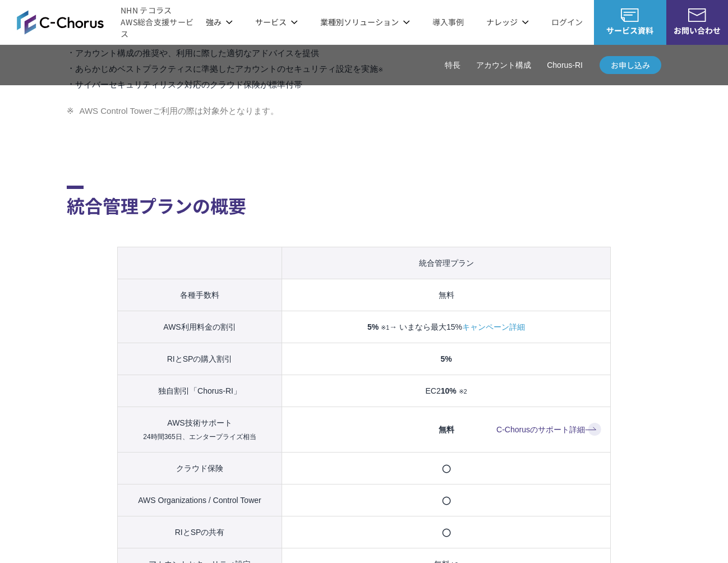 The image size is (728, 563). What do you see at coordinates (105, 22) in the screenshot?
I see `a: AWS総合支援サービス C-ChorusNHN テコラスAWS総合支援サービス` at bounding box center [105, 22].